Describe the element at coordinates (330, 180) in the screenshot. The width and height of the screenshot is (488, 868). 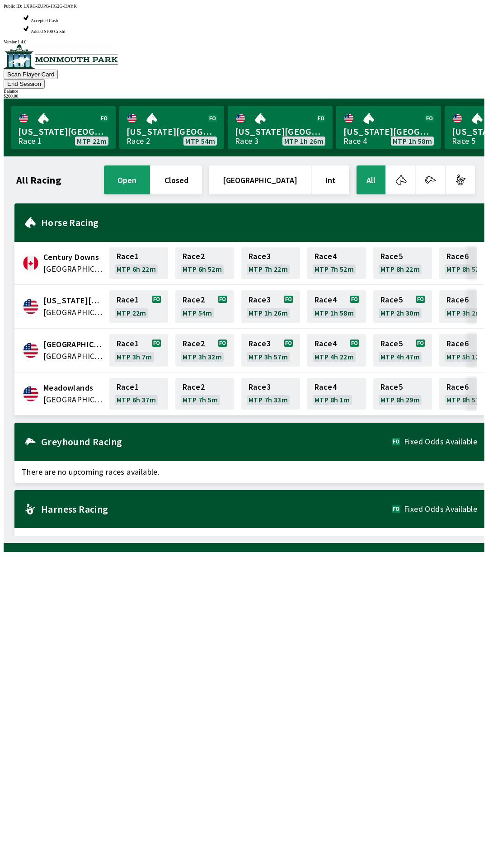
I see `button: Int` at that location.